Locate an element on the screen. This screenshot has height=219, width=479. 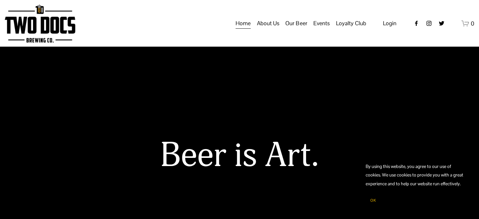
a: twitter-unauth is located at coordinates (442, 23).